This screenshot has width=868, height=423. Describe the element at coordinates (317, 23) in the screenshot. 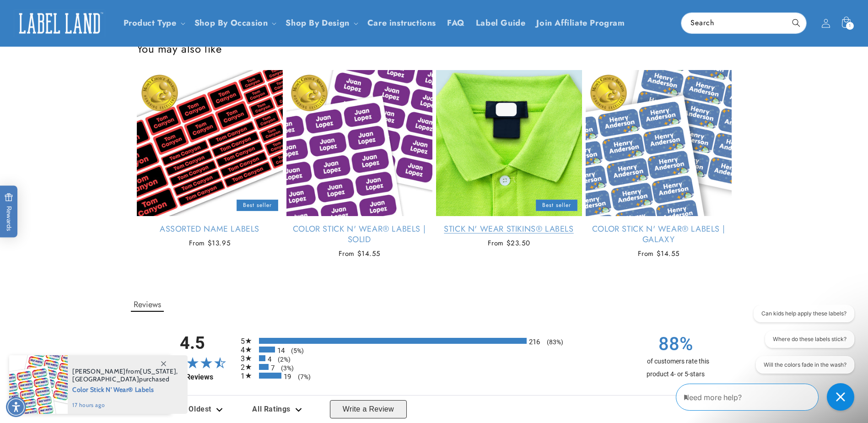

I see `a: Shop By Design` at that location.